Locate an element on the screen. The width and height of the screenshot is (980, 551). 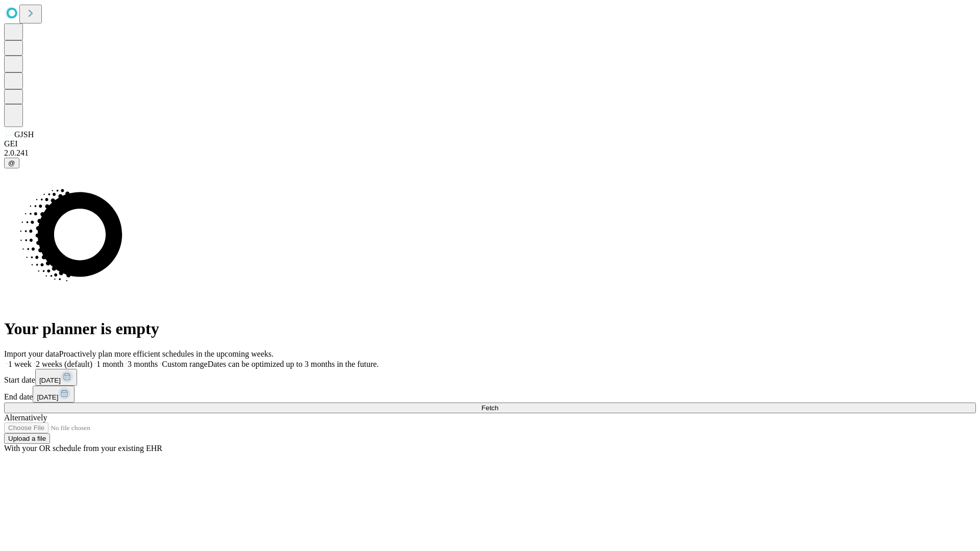
span: 1 month is located at coordinates (109, 364).